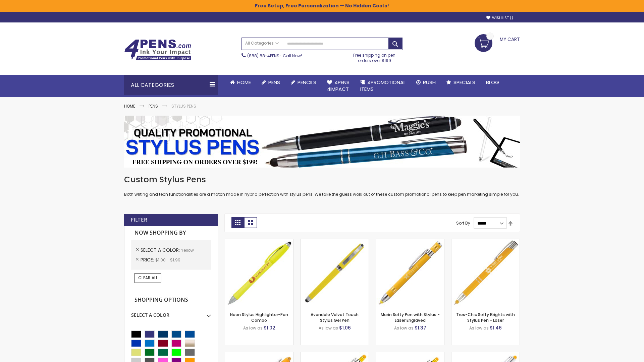 This screenshot has height=362, width=644. What do you see at coordinates (303, 83) in the screenshot?
I see `a: Pencils` at bounding box center [303, 83].